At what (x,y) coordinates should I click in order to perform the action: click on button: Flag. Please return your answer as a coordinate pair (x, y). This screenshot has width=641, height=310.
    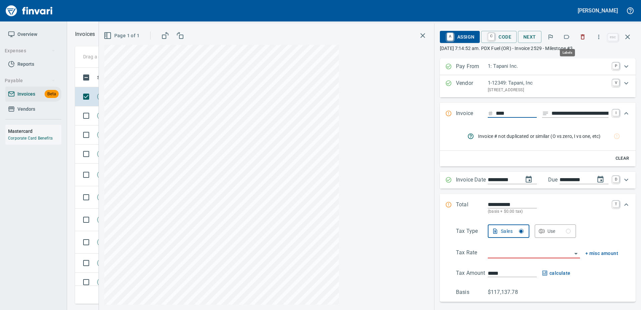
    Looking at the image, I should click on (551, 37).